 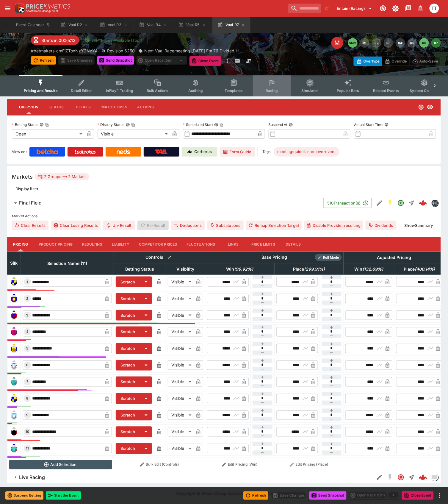 What do you see at coordinates (423, 203) in the screenshot?
I see `img: logo-cerberus--red.svg` at bounding box center [423, 203].